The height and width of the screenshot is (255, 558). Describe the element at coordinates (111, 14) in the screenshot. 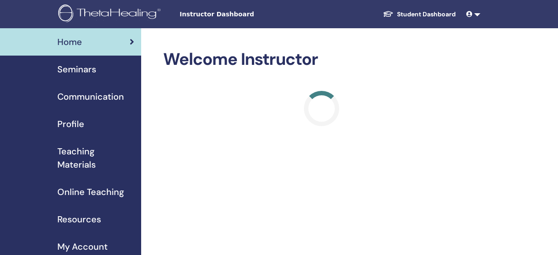

I see `img: logo.png` at that location.